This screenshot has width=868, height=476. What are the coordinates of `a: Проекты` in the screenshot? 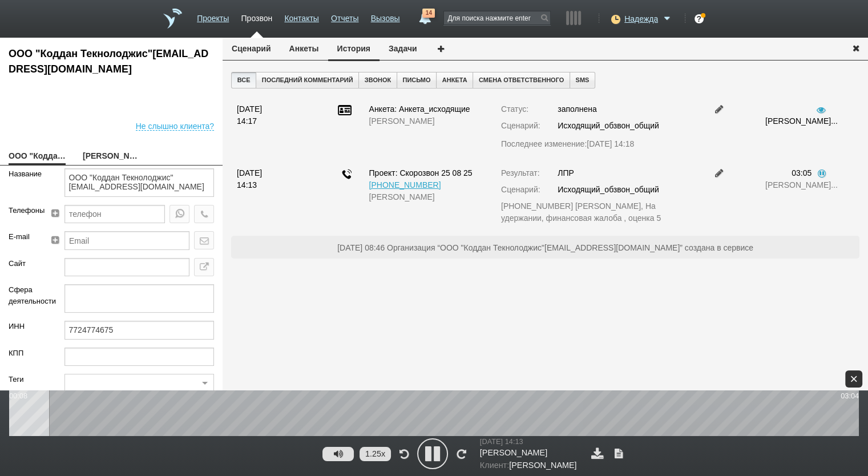 It's located at (213, 16).